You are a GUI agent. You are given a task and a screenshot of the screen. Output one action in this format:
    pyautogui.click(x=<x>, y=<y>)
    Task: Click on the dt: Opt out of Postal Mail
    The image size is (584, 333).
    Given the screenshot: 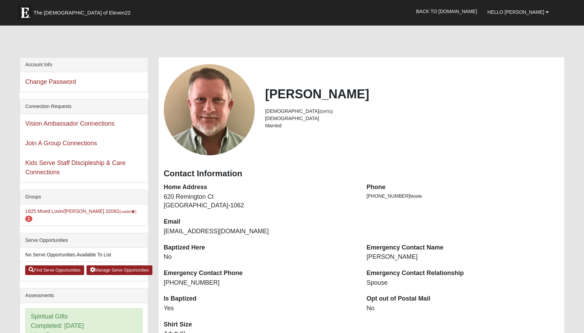 What is the action you would take?
    pyautogui.click(x=463, y=299)
    